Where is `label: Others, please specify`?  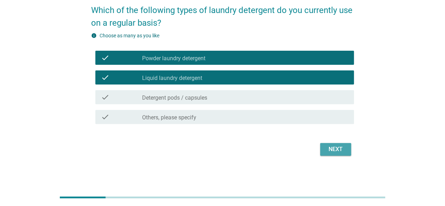
label: Others, please specify is located at coordinates (169, 117).